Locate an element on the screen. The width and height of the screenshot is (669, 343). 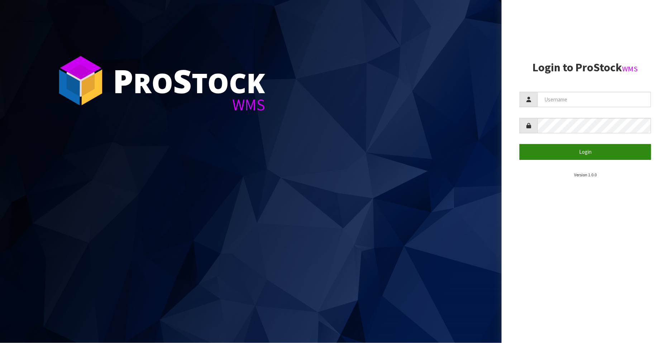
h2: Login to ProStock is located at coordinates (585, 67).